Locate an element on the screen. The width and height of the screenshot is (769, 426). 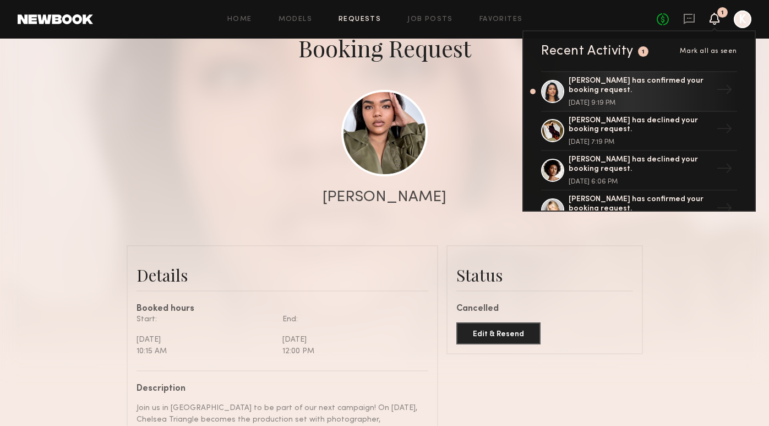
div: 10:15 AM is located at coordinates (205, 351).